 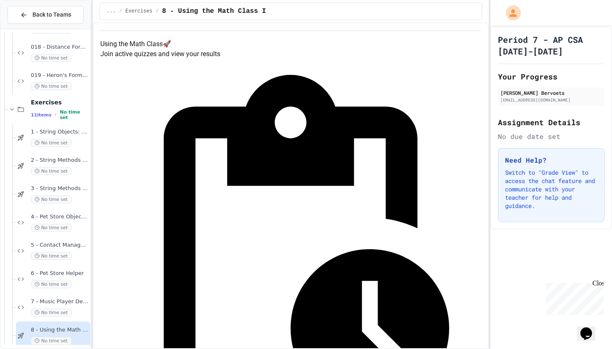 I want to click on div: My Account, so click(x=510, y=13).